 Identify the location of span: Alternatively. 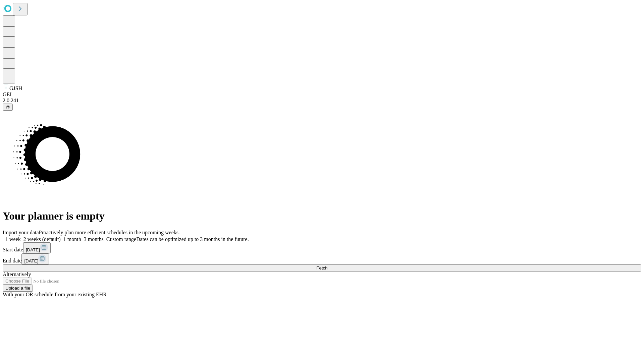
(17, 274).